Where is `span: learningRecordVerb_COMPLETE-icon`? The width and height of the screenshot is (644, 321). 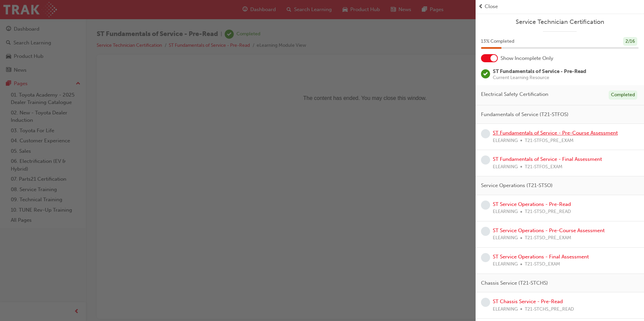
span: learningRecordVerb_COMPLETE-icon is located at coordinates (485, 74).